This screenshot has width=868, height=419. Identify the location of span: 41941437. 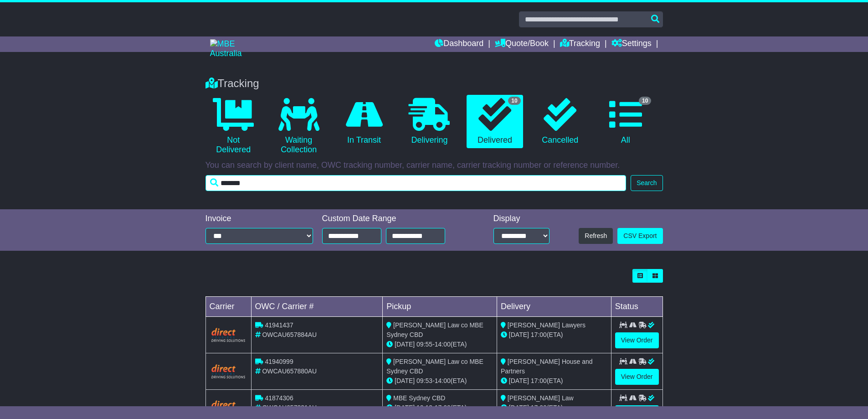
(279, 325).